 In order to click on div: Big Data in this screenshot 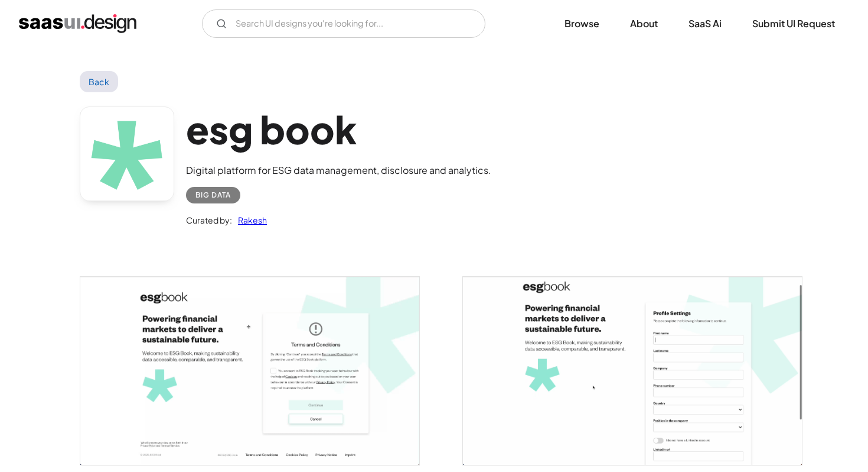, I will do `click(213, 195)`.